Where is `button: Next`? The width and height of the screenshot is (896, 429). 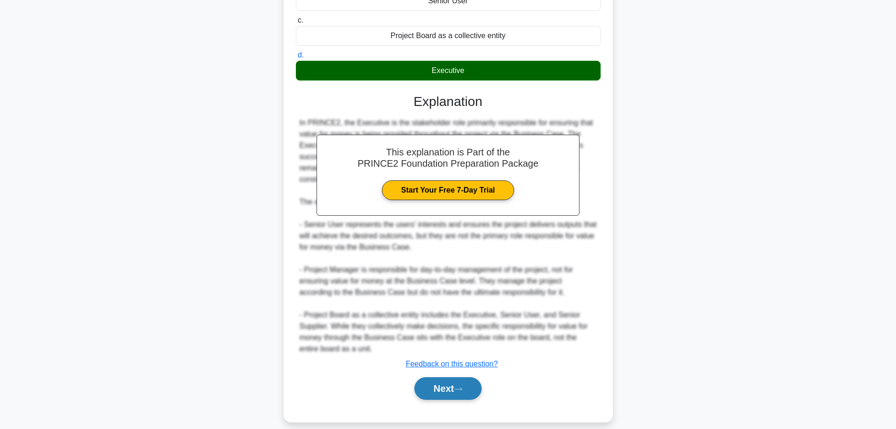 button: Next is located at coordinates (448, 388).